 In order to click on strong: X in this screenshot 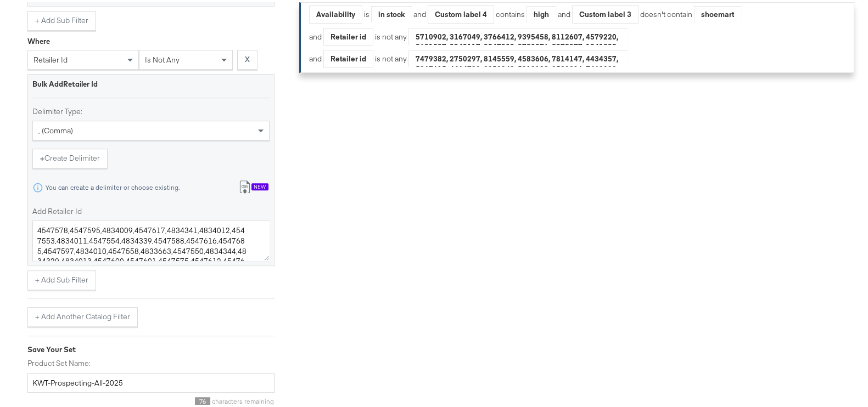, I will do `click(247, 57)`.